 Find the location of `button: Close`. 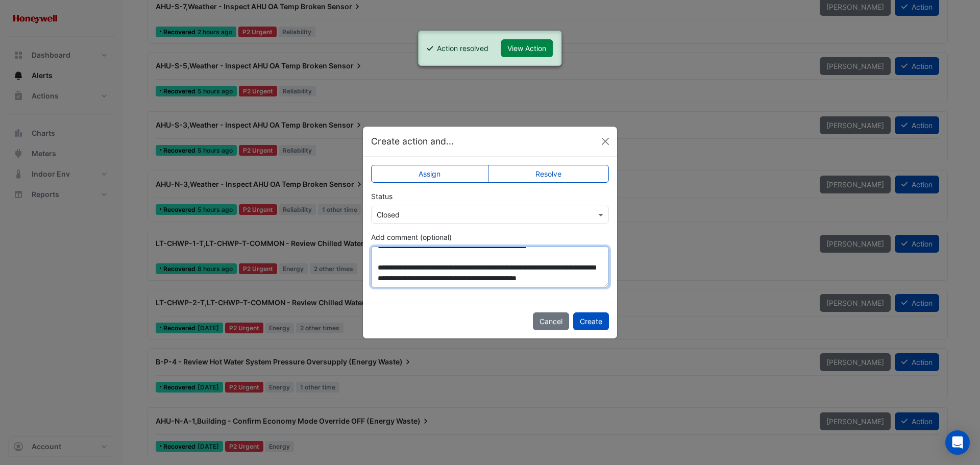

button: Close is located at coordinates (605, 141).